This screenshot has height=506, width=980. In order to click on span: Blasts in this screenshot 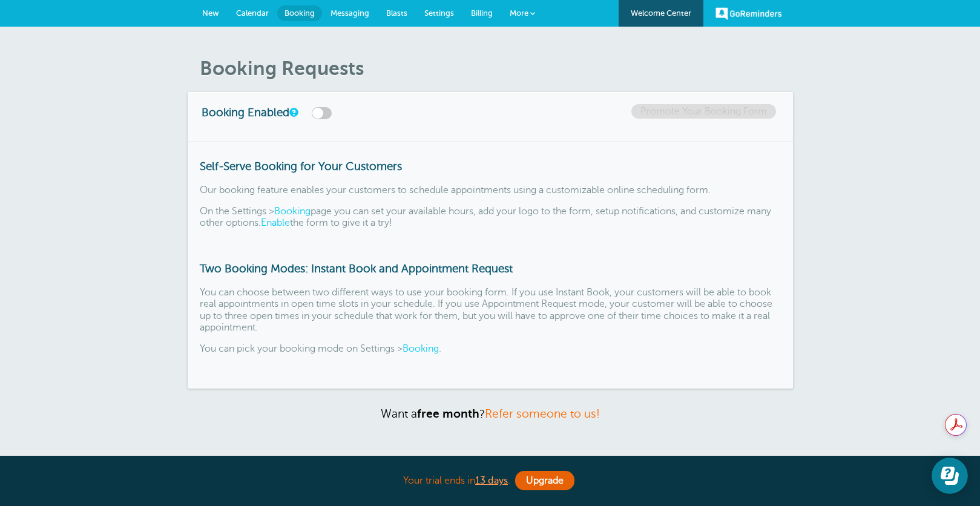, I will do `click(396, 12)`.